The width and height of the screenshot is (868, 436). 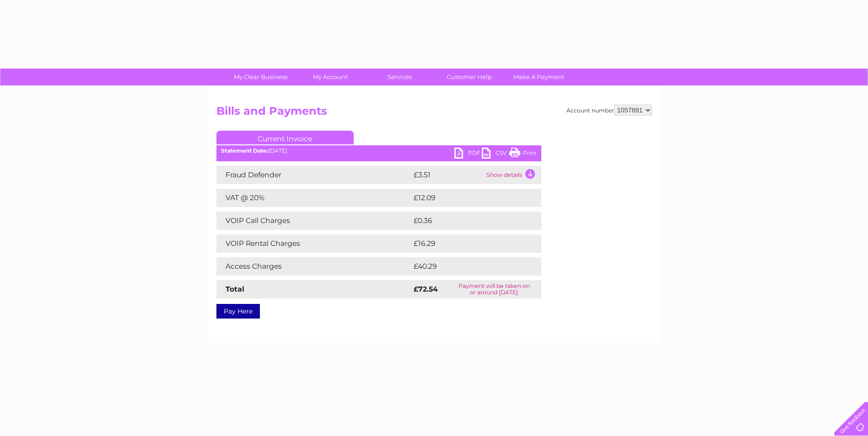 What do you see at coordinates (285, 138) in the screenshot?
I see `a: Current Invoice` at bounding box center [285, 138].